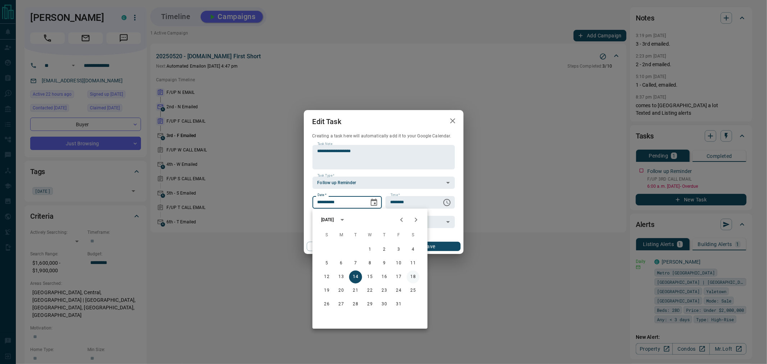 This screenshot has height=364, width=767. Describe the element at coordinates (370, 290) in the screenshot. I see `button: 22` at that location.